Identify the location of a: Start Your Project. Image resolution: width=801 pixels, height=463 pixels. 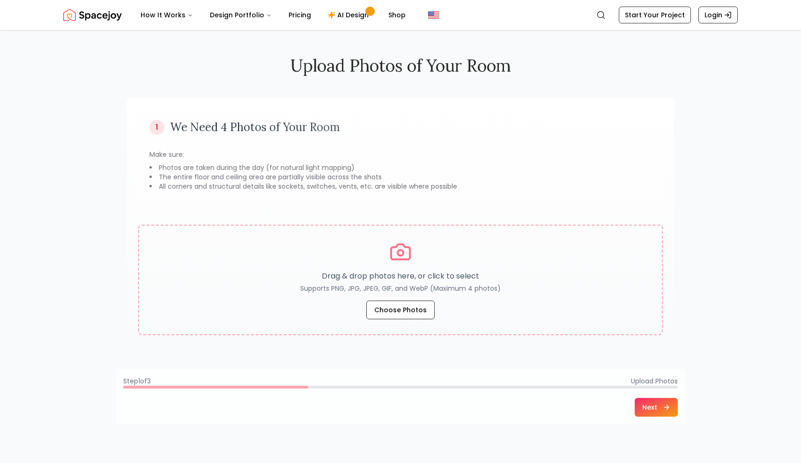
(655, 15).